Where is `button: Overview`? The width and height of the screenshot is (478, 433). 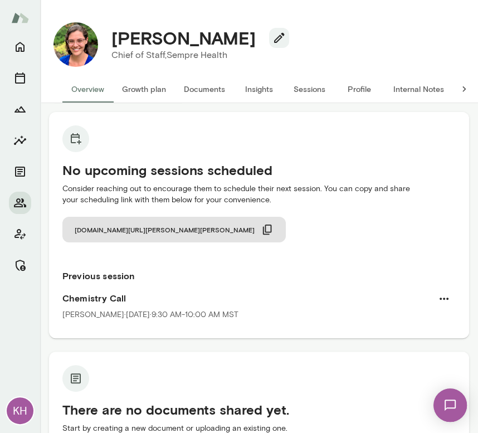
button: Overview is located at coordinates (87, 89).